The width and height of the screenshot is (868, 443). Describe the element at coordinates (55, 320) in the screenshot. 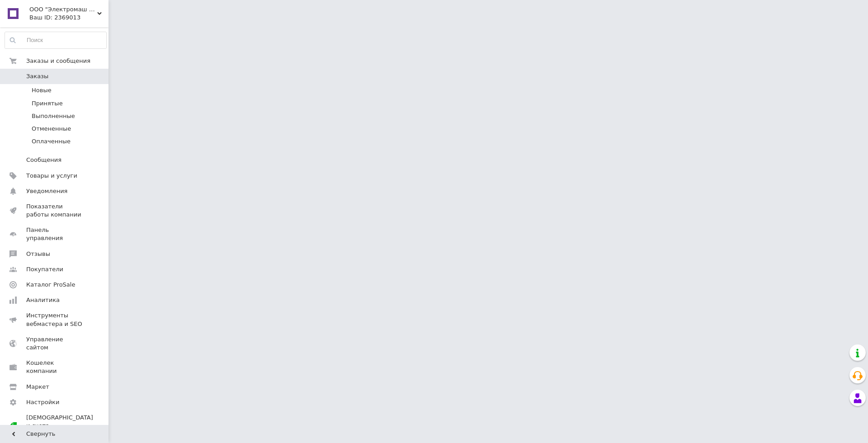

I see `span: Инструменты вебмастера и SEO` at that location.